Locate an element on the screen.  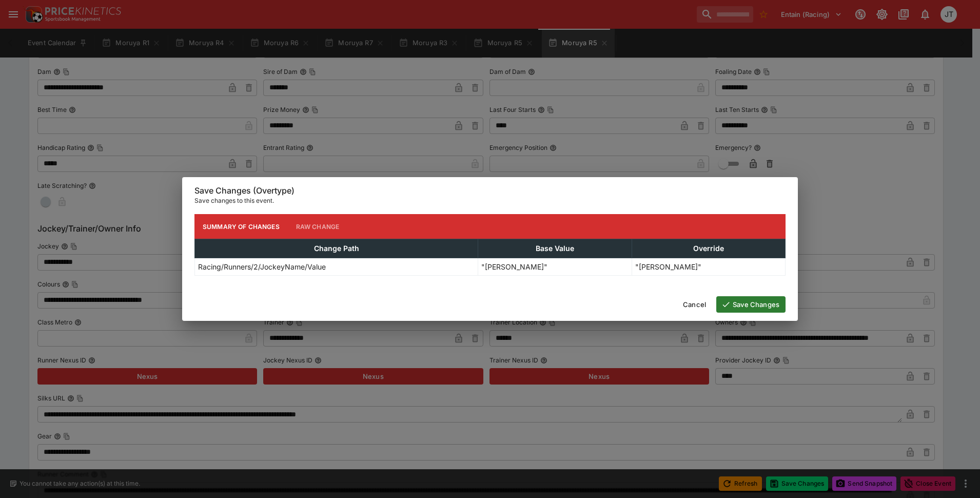
button: Save Changes is located at coordinates (750, 304).